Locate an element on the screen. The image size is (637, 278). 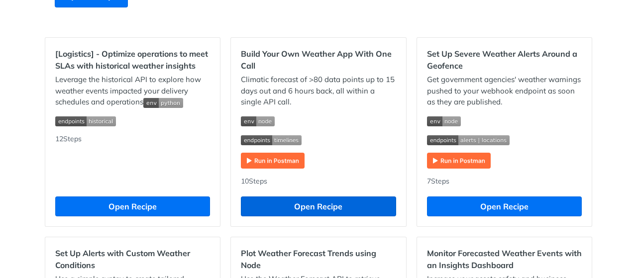
h2: Set Up Alerts with Custom Weather Conditions is located at coordinates (132, 259).